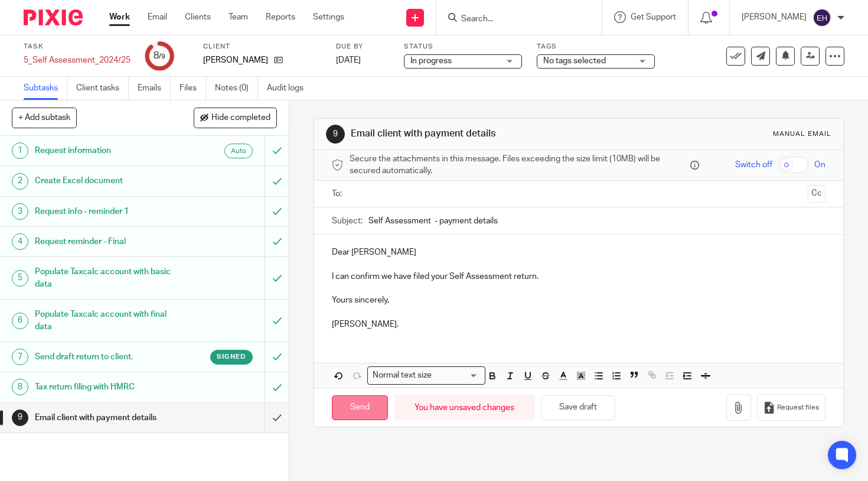 The height and width of the screenshot is (481, 868). Describe the element at coordinates (108, 241) in the screenshot. I see `h1: Request reminder - Final` at that location.